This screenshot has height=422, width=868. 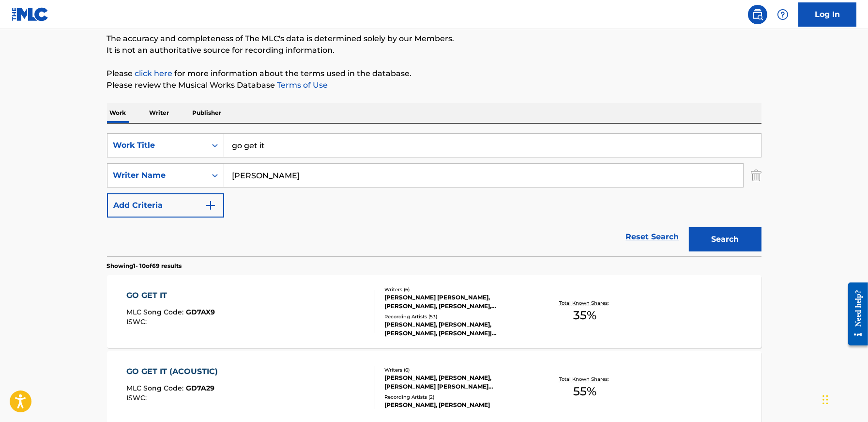 I want to click on div: Work Title, so click(x=157, y=145).